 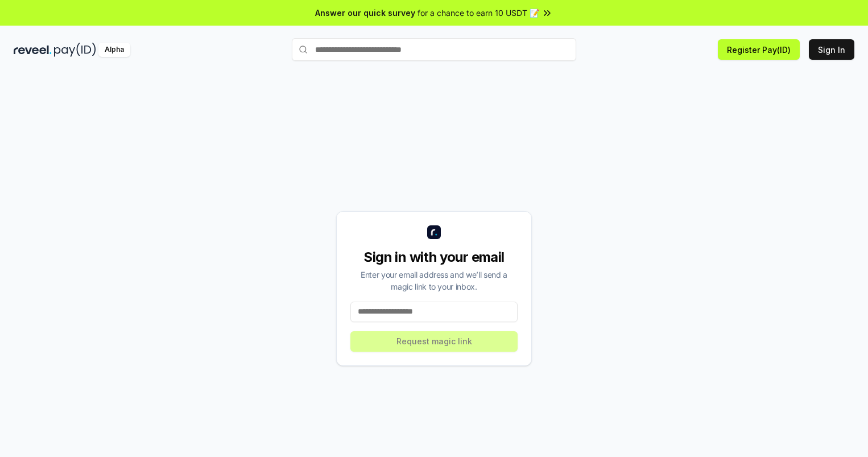 What do you see at coordinates (832, 50) in the screenshot?
I see `button: Sign In` at bounding box center [832, 50].